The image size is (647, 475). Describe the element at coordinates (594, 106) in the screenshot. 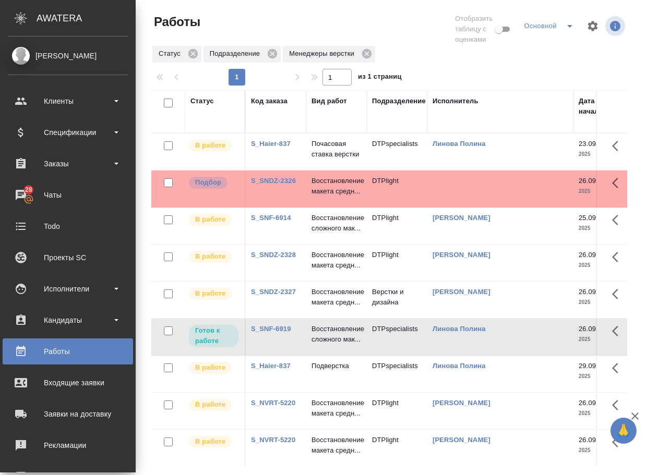

I see `div: Дата начала` at that location.